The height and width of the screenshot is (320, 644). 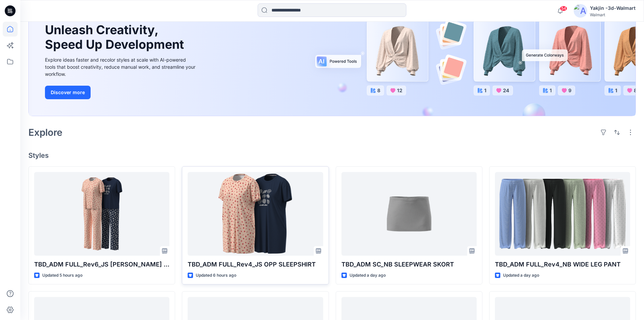 What do you see at coordinates (580, 11) in the screenshot?
I see `img: avatar` at bounding box center [580, 11].